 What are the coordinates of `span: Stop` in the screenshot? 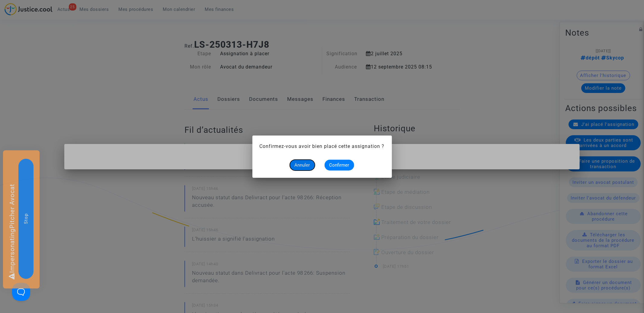 It's located at (26, 218).